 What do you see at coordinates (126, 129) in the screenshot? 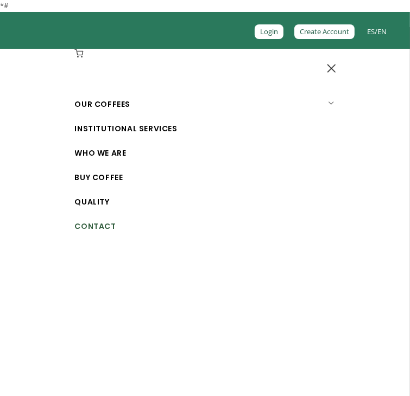
I see `font: Institutional Services` at bounding box center [126, 129].